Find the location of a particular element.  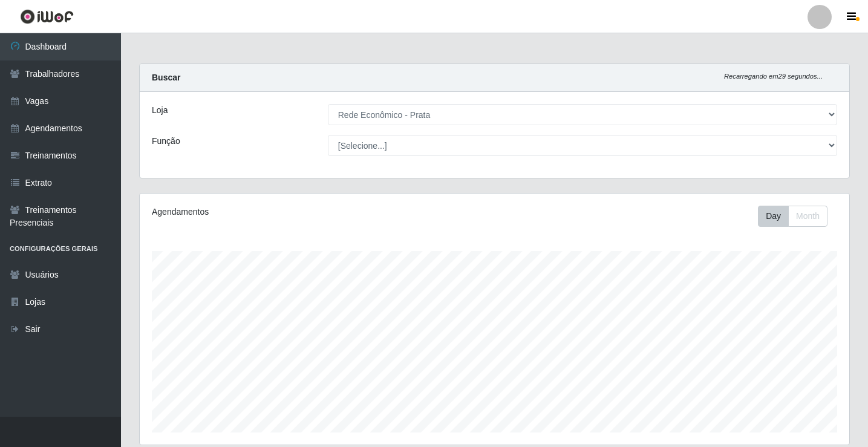

label: Função is located at coordinates (166, 141).